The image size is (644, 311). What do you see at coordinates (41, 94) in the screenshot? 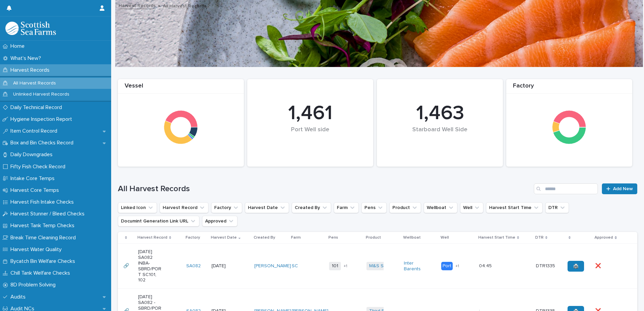
I see `p: Unlinked Harvest Records` at bounding box center [41, 94].